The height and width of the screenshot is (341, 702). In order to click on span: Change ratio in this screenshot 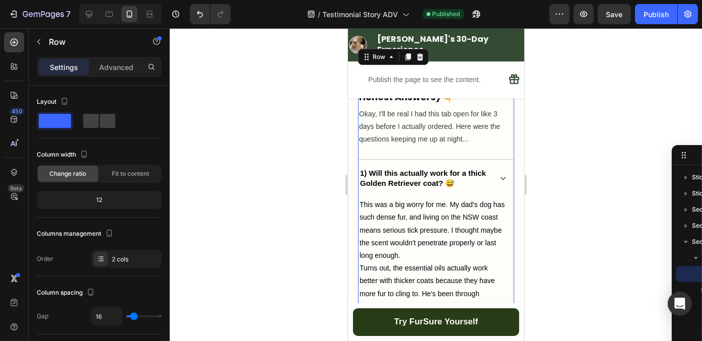, I will do `click(68, 174)`.